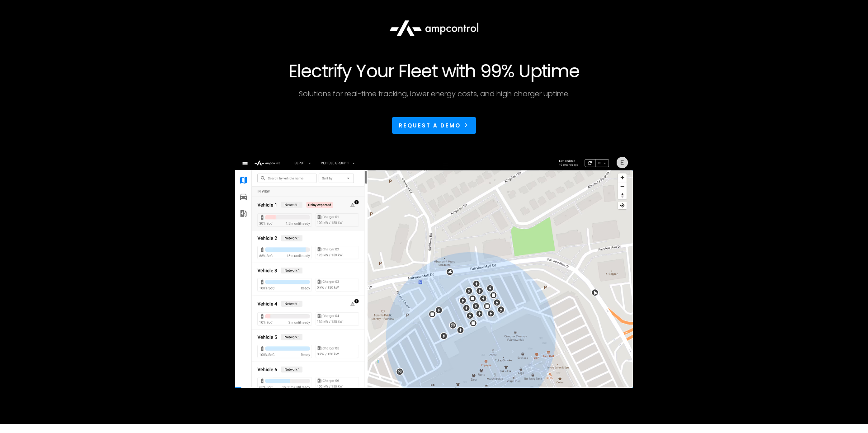 The width and height of the screenshot is (868, 433). I want to click on img: Ampcontrol Fleet Management View, so click(434, 271).